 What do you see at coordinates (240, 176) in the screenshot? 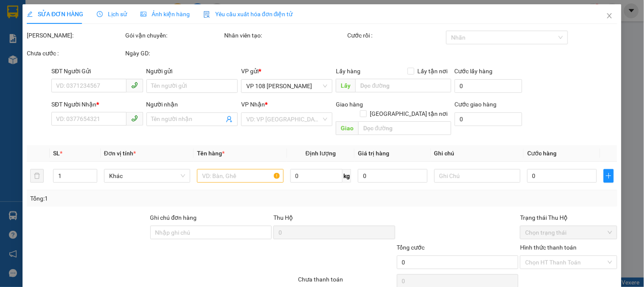
I see `input: VD: Bàn, Ghế` at bounding box center [240, 176].